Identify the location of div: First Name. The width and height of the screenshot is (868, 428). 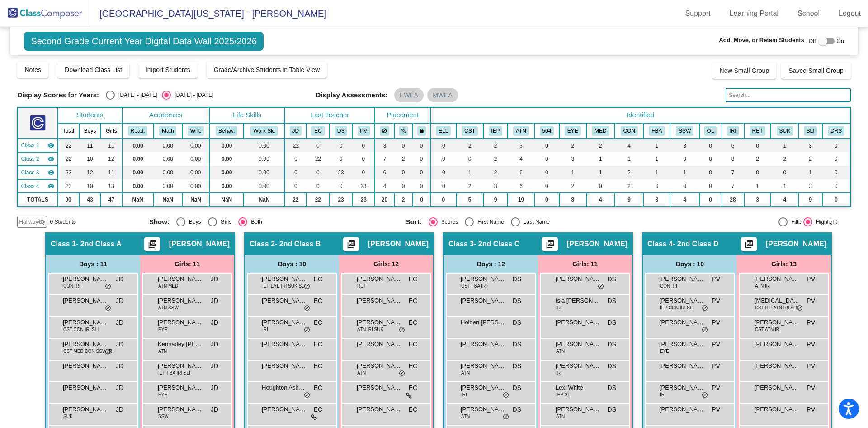
(489, 222).